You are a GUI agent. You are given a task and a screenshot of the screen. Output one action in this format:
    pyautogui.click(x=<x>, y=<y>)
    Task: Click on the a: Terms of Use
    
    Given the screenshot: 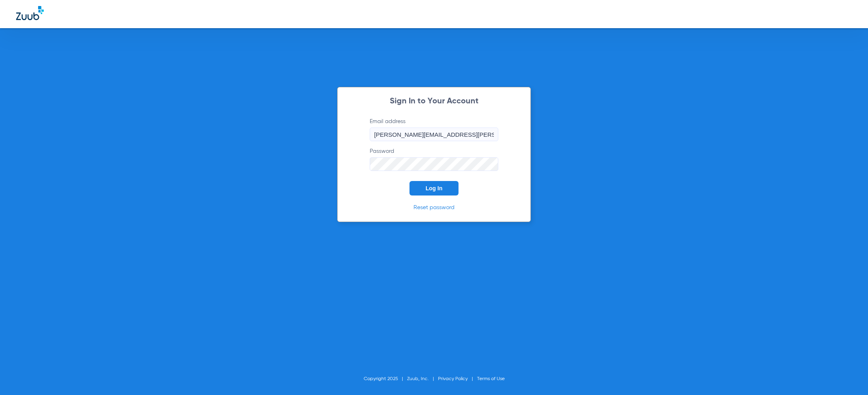 What is the action you would take?
    pyautogui.click(x=491, y=379)
    